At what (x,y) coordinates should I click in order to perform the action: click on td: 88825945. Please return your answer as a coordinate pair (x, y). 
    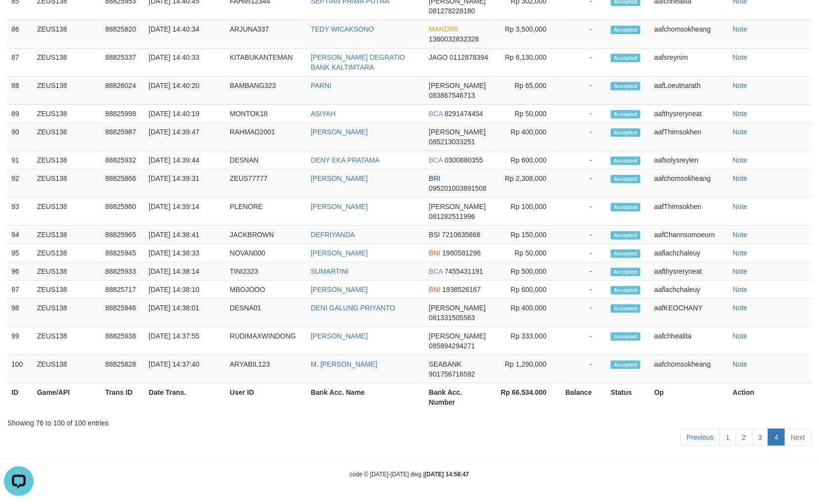
    Looking at the image, I should click on (123, 253).